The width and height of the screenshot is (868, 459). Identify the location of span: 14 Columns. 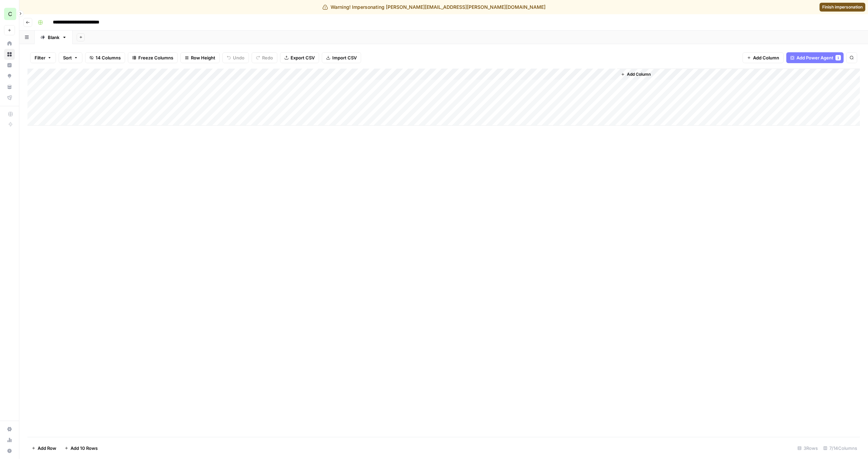
(108, 58).